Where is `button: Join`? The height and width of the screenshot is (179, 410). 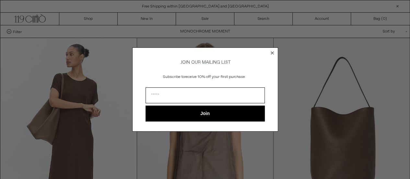 button: Join is located at coordinates (205, 113).